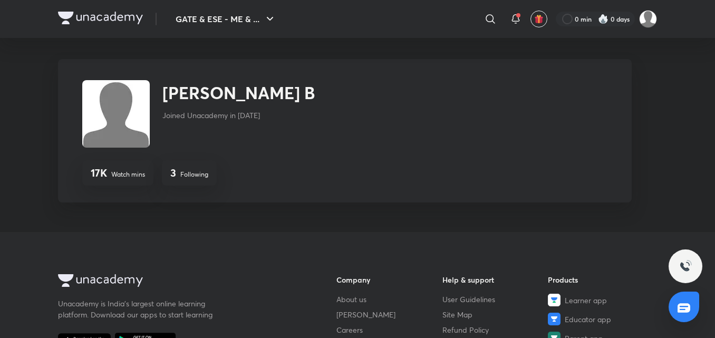 The image size is (715, 338). Describe the element at coordinates (389, 280) in the screenshot. I see `h6: Company` at that location.